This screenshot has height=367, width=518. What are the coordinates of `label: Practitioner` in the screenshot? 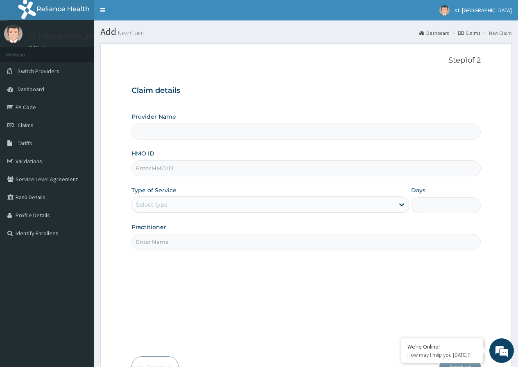 It's located at (149, 227).